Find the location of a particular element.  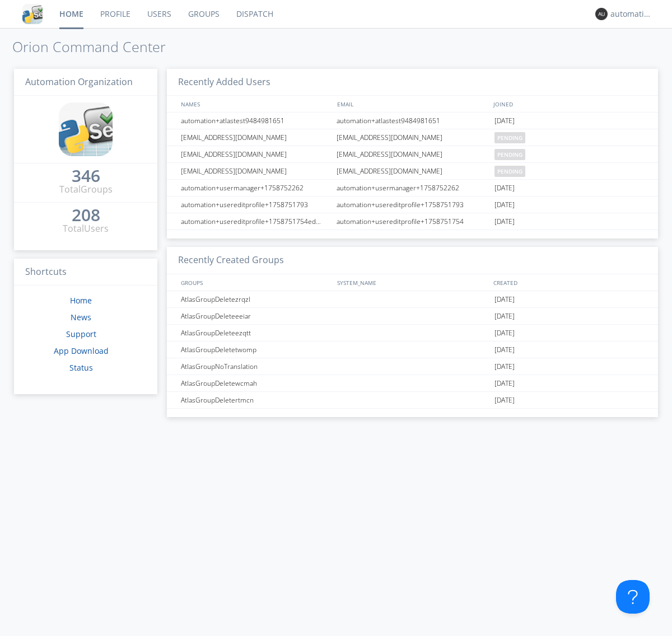

span: Automation Organization is located at coordinates (79, 82).